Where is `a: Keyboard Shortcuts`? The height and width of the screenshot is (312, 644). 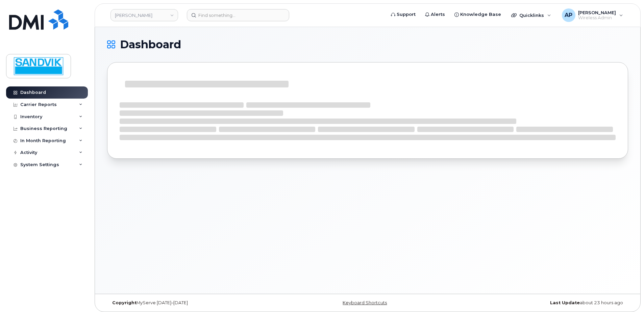 a: Keyboard Shortcuts is located at coordinates (365, 303).